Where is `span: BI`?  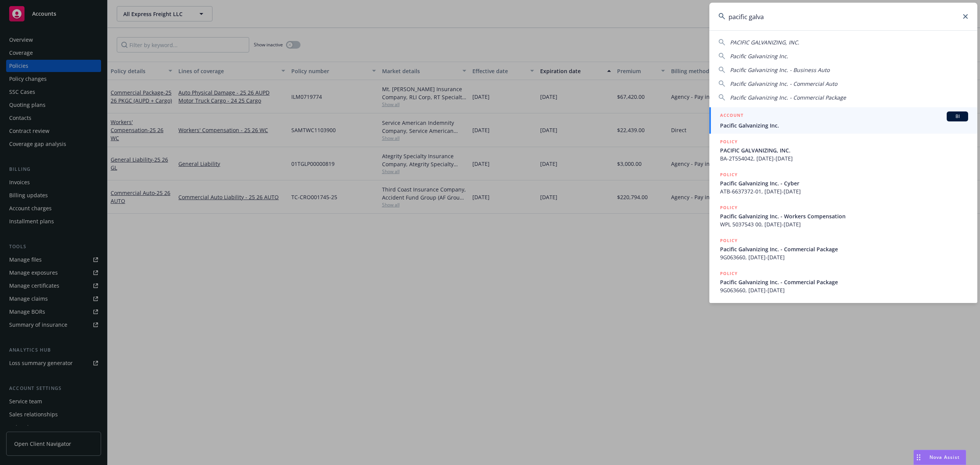 span: BI is located at coordinates (957, 116).